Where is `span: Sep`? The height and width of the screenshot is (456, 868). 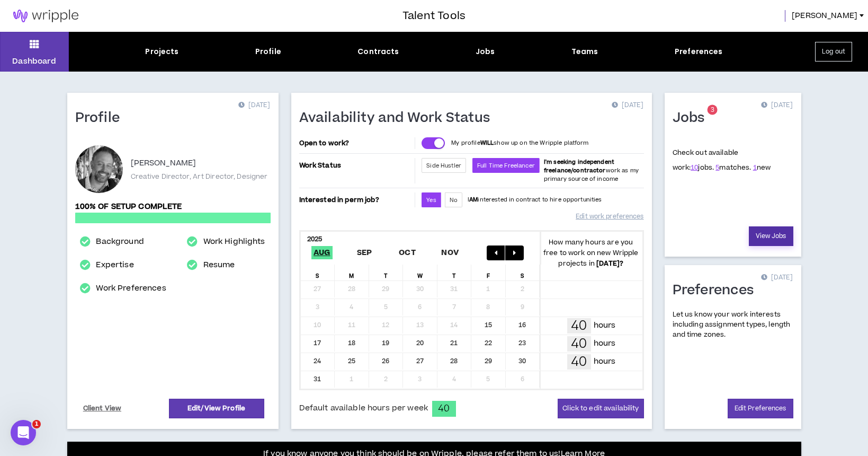 span: Sep is located at coordinates (364, 252).